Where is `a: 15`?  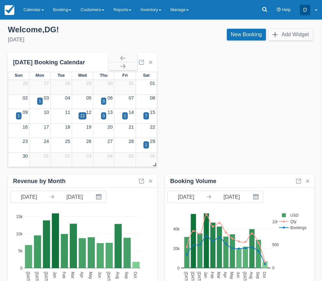 a: 15 is located at coordinates (152, 112).